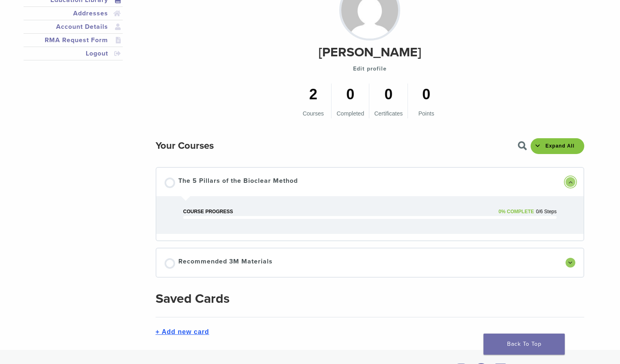  Describe the element at coordinates (238, 182) in the screenshot. I see `span: The 5 Pillars of the Bioclear Method` at that location.